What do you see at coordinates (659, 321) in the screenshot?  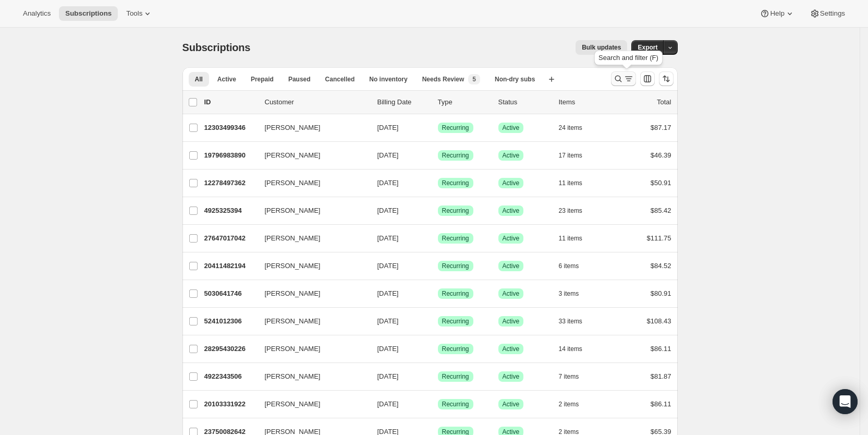 I see `span: $108.43` at bounding box center [659, 321].